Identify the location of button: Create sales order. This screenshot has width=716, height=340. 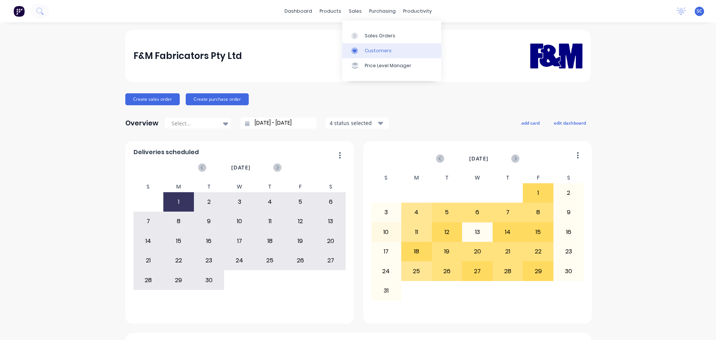
(153, 99).